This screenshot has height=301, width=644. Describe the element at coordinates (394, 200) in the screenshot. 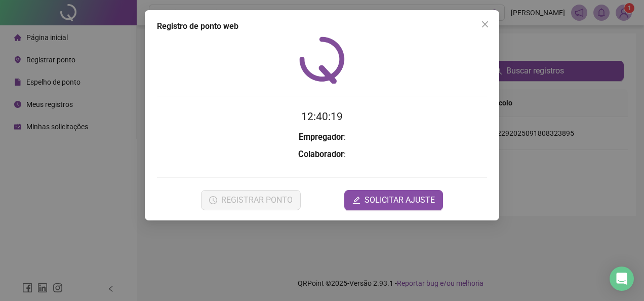

I see `button: editSOLICITAR AJUSTE` at that location.